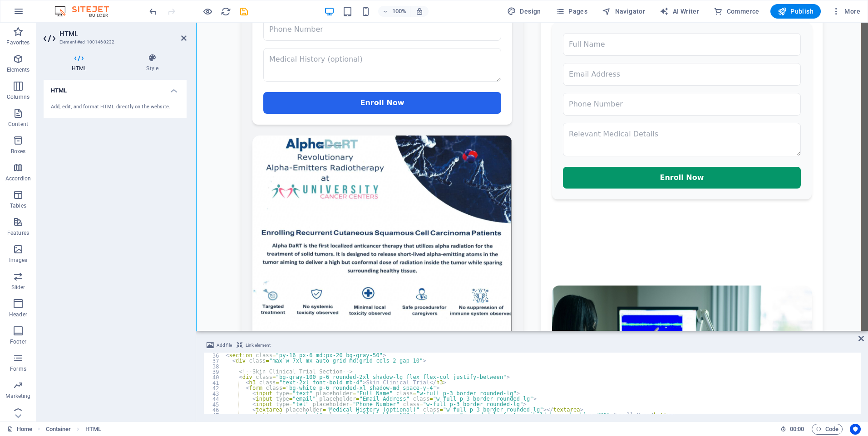  I want to click on input: Phone Number, so click(485, 82).